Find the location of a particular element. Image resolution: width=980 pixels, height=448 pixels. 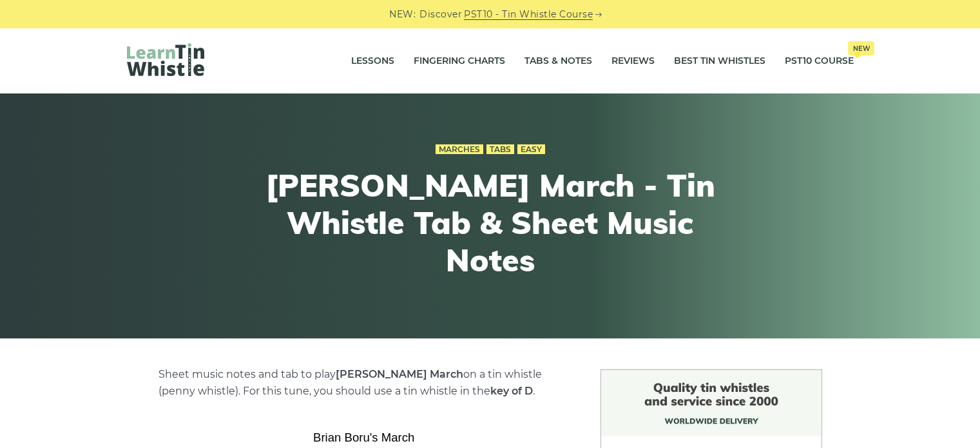

span: New is located at coordinates (861, 48).